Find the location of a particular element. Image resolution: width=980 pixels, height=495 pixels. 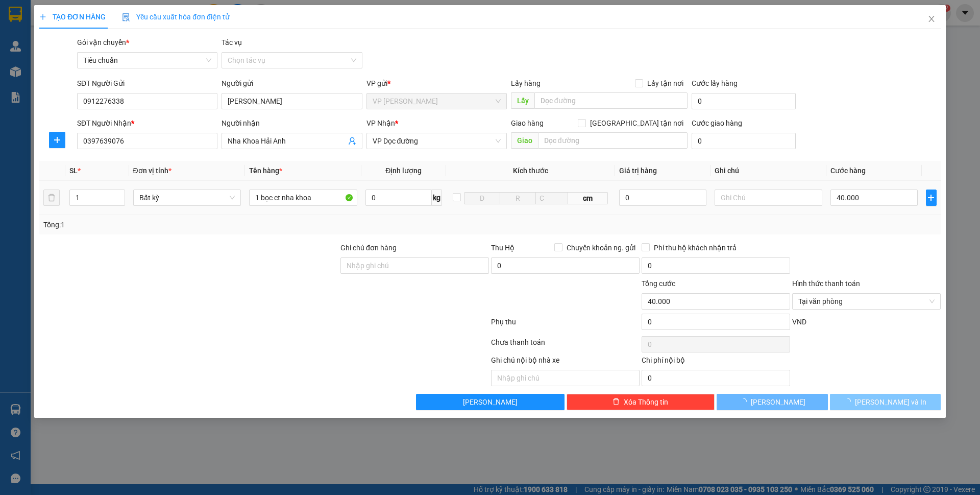

span: Tiêu chuẩn is located at coordinates (147, 61).